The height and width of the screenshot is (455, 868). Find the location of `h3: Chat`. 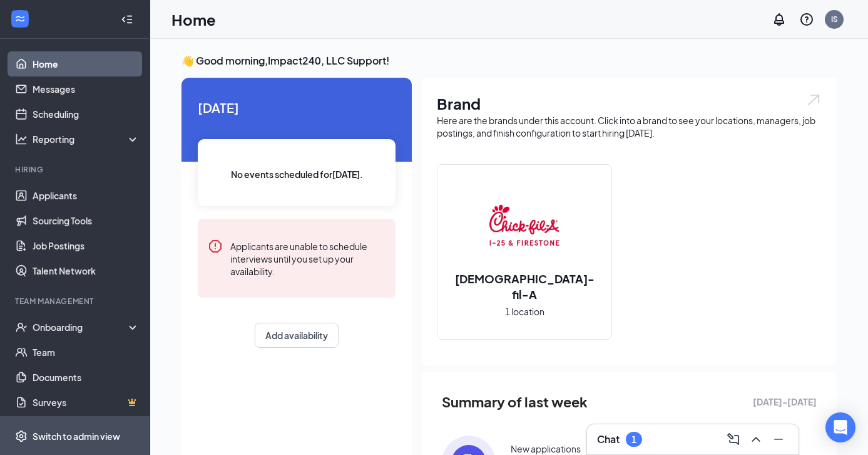

h3: Chat is located at coordinates (608, 440).